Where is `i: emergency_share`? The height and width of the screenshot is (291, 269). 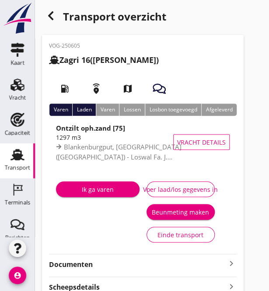 i: emergency_share is located at coordinates (96, 89).